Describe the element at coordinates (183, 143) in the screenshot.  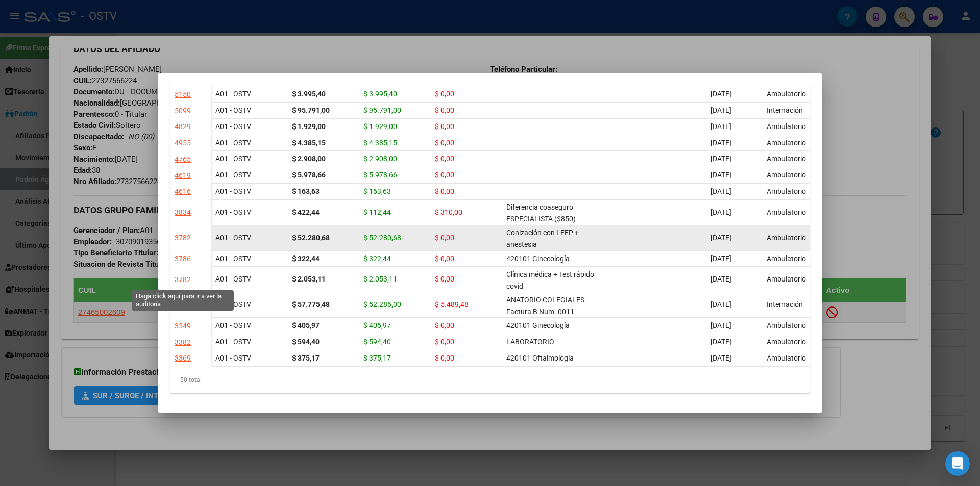
I see `div: 4955` at that location.